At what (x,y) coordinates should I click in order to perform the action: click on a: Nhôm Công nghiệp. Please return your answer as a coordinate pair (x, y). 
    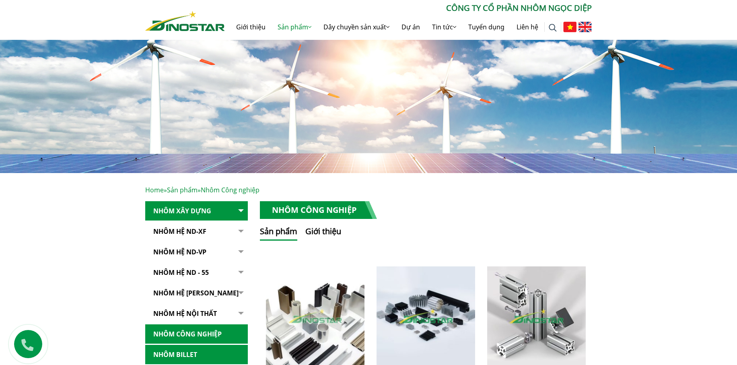
    Looking at the image, I should click on (196, 334).